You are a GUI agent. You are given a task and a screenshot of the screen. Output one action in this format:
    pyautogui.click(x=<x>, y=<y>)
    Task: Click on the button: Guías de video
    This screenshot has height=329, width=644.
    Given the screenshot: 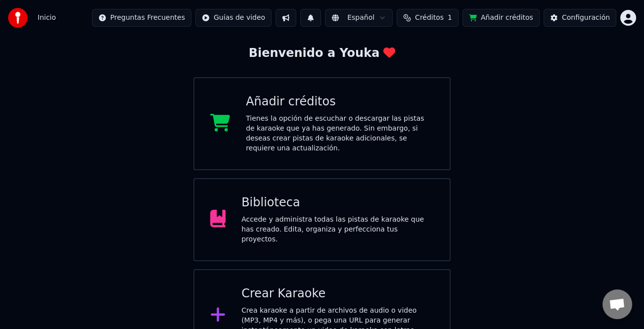 What is the action you would take?
    pyautogui.click(x=233, y=18)
    